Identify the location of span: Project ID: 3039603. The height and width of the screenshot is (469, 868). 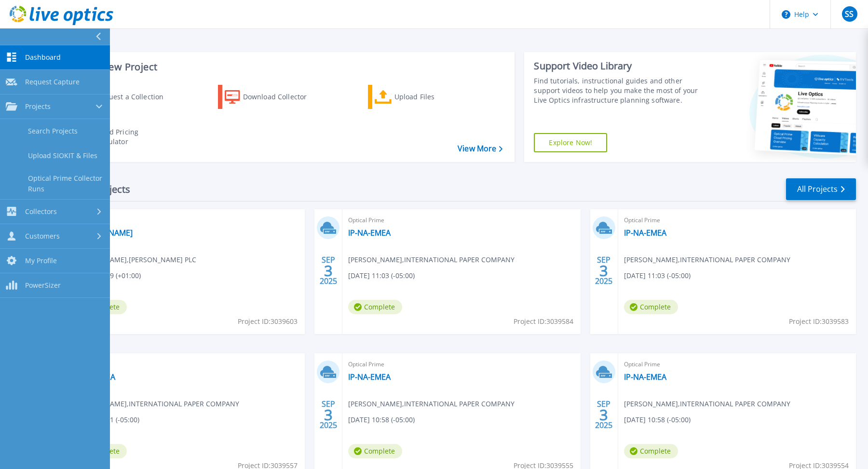
(268, 321).